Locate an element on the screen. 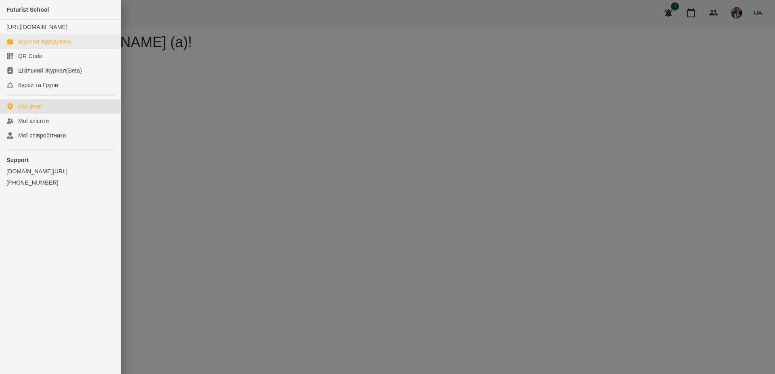 The image size is (775, 374). div: Мої співробітники is located at coordinates (42, 136).